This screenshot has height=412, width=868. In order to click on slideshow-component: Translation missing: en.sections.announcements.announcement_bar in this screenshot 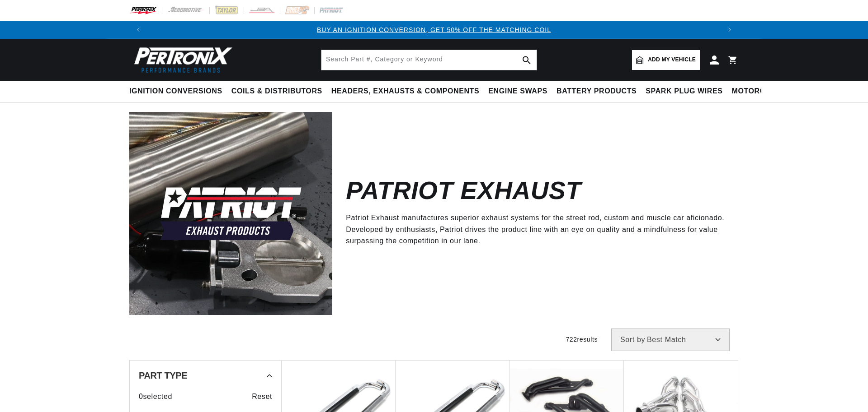, I will do `click(434, 29)`.